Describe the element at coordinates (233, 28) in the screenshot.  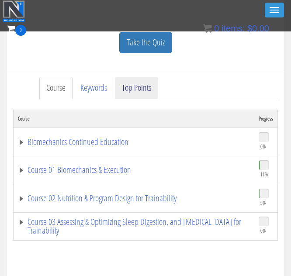
I see `span: items:` at that location.